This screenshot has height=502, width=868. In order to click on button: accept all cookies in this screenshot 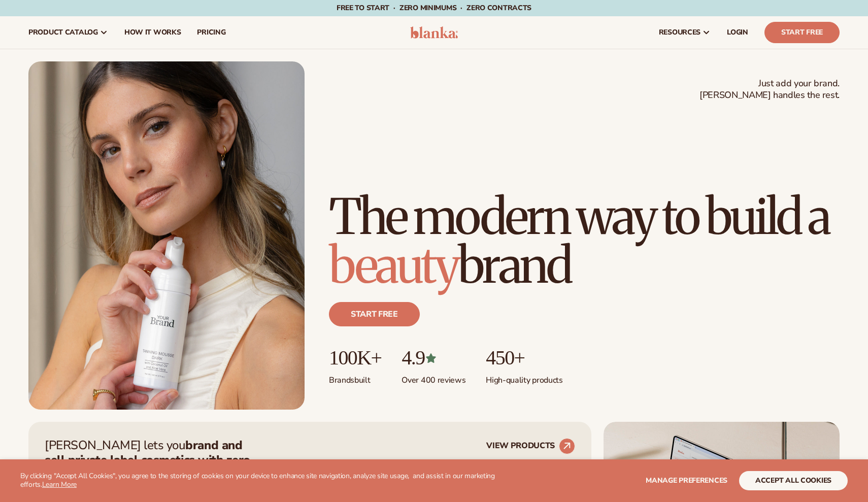, I will do `click(794, 481)`.